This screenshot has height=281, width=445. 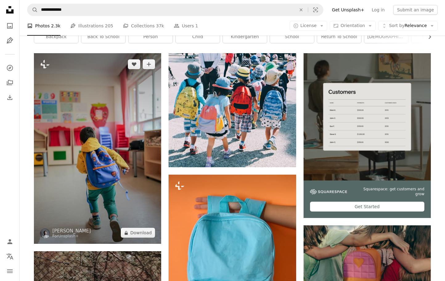 I want to click on img: a little boy with a blue backpack running in a room, so click(x=97, y=149).